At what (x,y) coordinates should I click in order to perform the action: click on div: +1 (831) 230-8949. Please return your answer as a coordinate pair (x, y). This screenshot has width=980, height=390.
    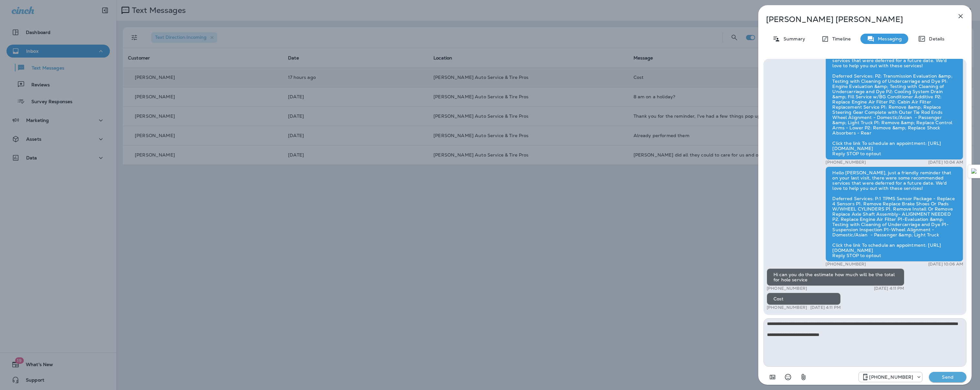
    Looking at the image, I should click on (890, 376).